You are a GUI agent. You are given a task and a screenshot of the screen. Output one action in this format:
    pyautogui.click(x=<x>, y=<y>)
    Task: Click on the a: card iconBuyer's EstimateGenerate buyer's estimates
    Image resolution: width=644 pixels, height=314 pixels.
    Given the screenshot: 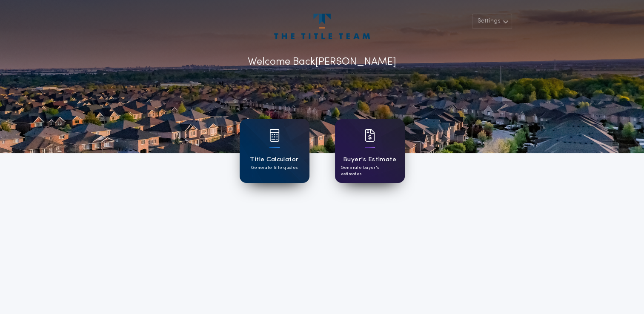 What is the action you would take?
    pyautogui.click(x=370, y=151)
    